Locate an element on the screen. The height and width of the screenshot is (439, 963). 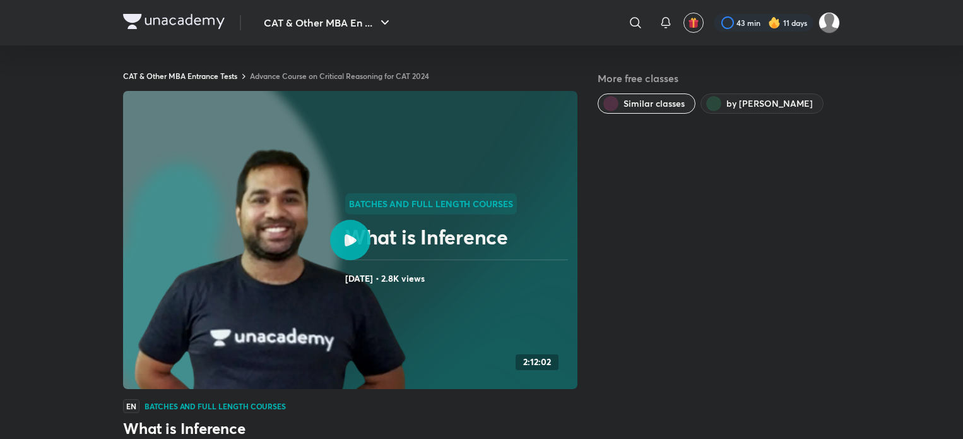
button: by Lokesh Sharma is located at coordinates (762, 104).